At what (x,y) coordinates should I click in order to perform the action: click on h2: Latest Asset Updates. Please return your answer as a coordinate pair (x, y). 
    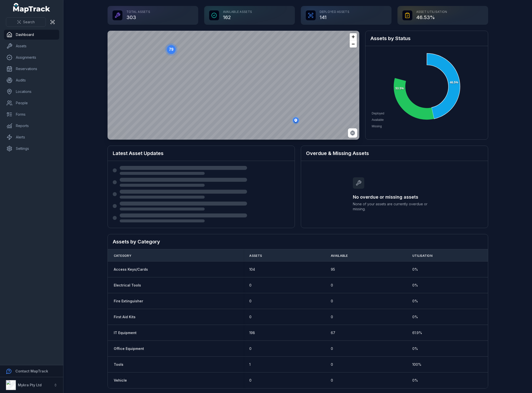
    Looking at the image, I should click on (201, 153).